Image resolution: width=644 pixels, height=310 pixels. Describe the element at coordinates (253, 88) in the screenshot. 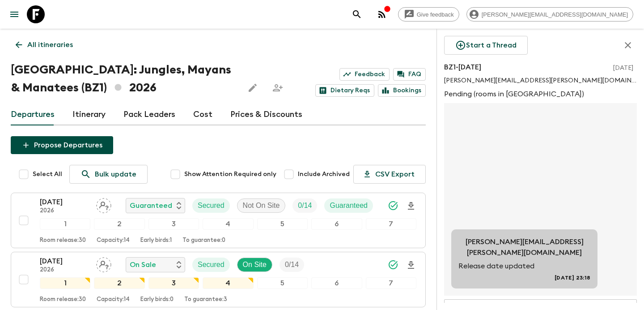

I see `button: Edit this itinerary` at that location.